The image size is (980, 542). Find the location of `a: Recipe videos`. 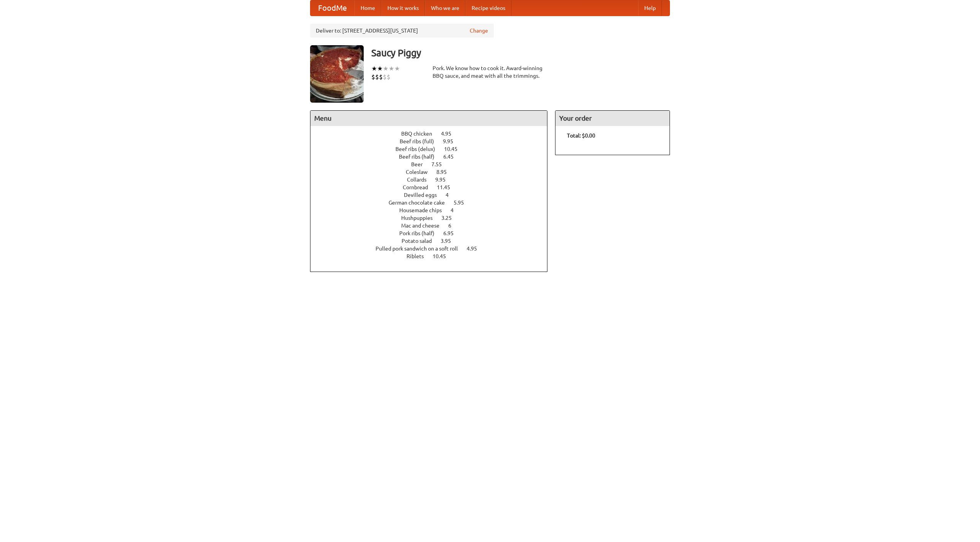

a: Recipe videos is located at coordinates (489, 8).